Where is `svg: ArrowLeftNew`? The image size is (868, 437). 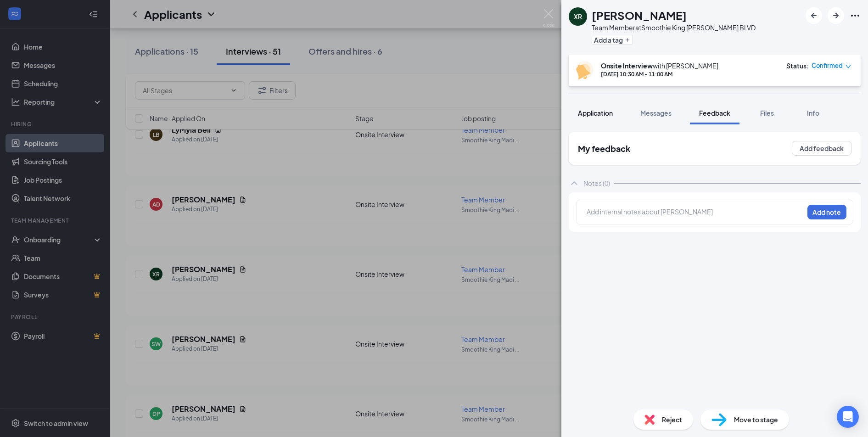
svg: ArrowLeftNew is located at coordinates (814, 16).